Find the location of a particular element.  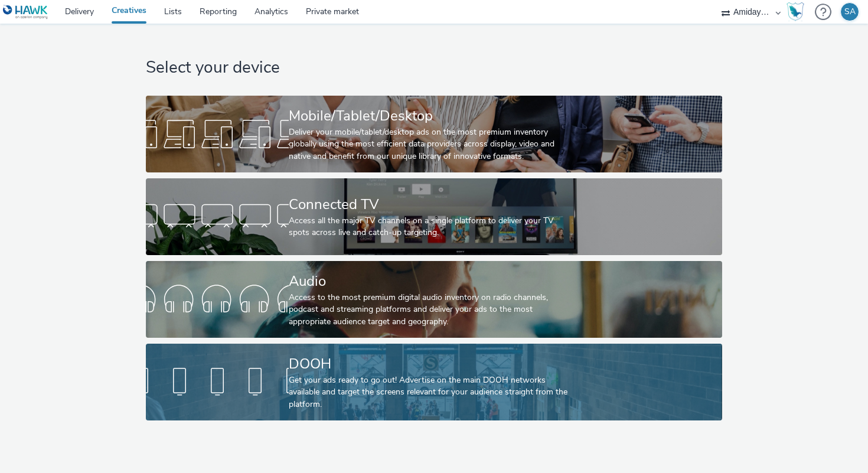

div: Hawk Academy is located at coordinates (795, 12).